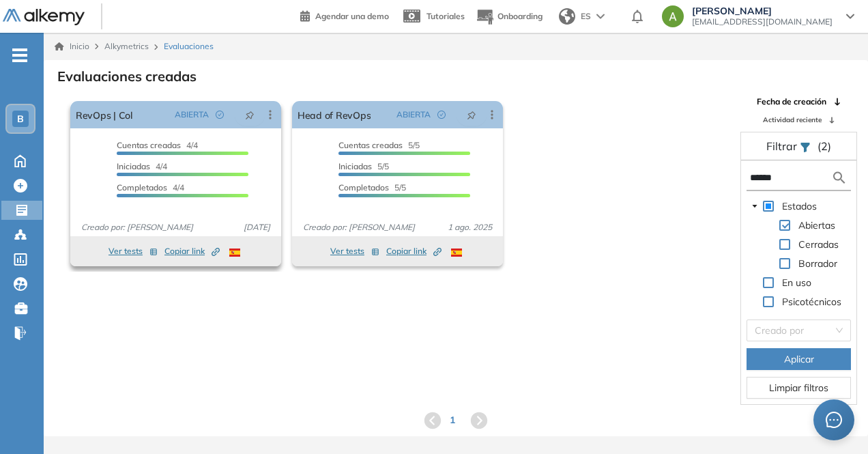 The height and width of the screenshot is (454, 868). What do you see at coordinates (799, 359) in the screenshot?
I see `span: Aplicar` at bounding box center [799, 359].